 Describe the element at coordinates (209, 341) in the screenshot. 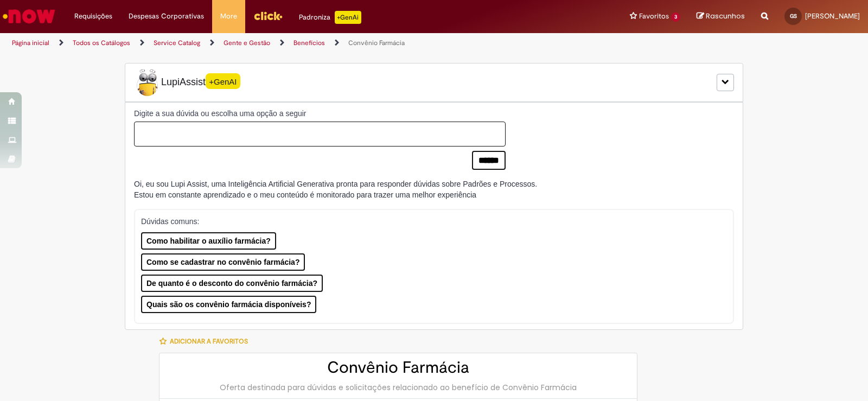

I see `span: Adicionar a Favoritos` at that location.